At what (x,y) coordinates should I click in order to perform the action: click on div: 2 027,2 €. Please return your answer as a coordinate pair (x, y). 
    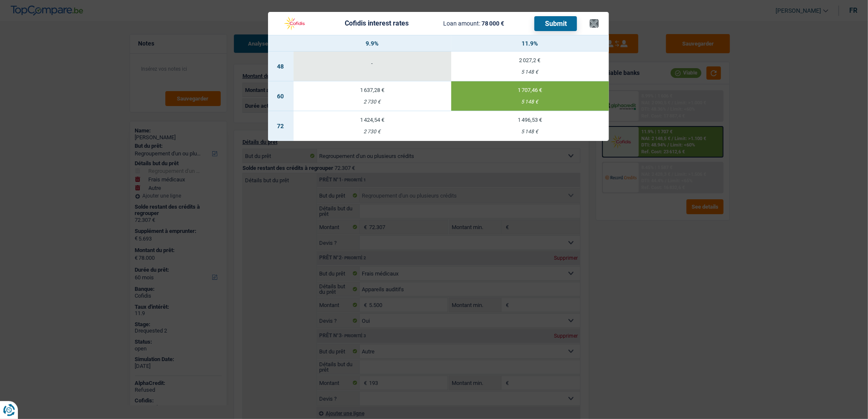
    Looking at the image, I should click on (530, 60).